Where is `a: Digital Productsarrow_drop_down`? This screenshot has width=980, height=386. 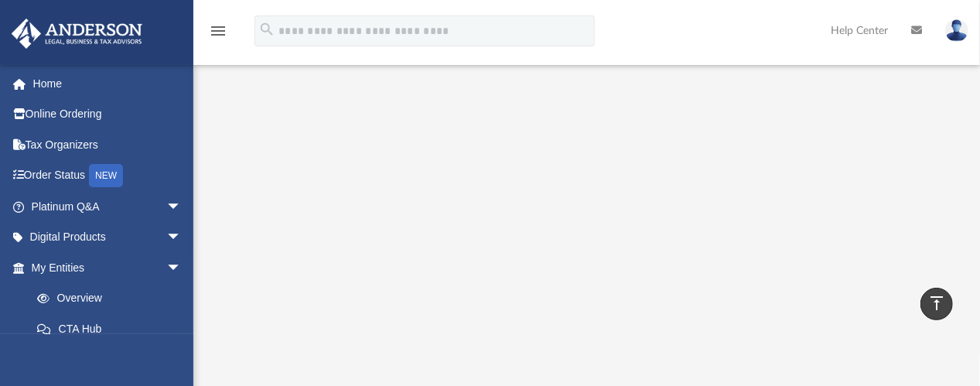 a: Digital Productsarrow_drop_down is located at coordinates (108, 238).